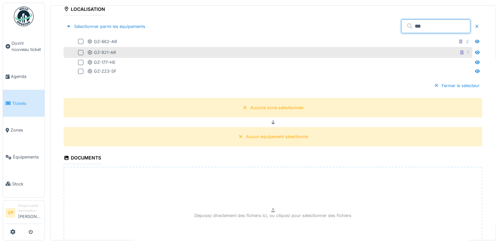 The height and width of the screenshot is (243, 501). What do you see at coordinates (27, 103) in the screenshot?
I see `span: Tickets` at bounding box center [27, 103].